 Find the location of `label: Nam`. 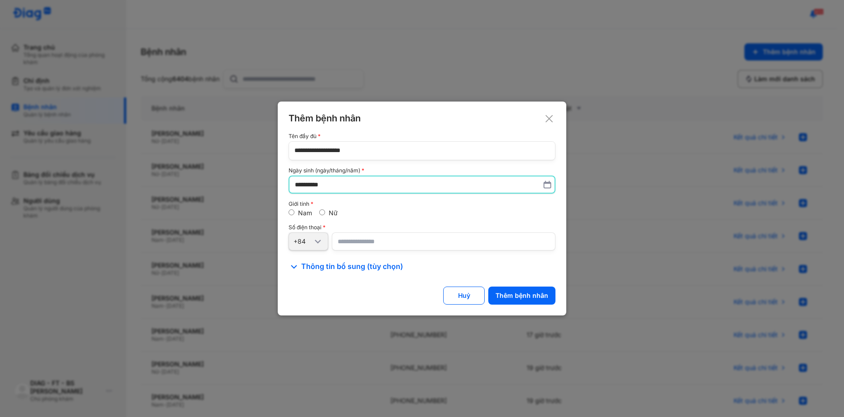

label: Nam is located at coordinates (305, 212).